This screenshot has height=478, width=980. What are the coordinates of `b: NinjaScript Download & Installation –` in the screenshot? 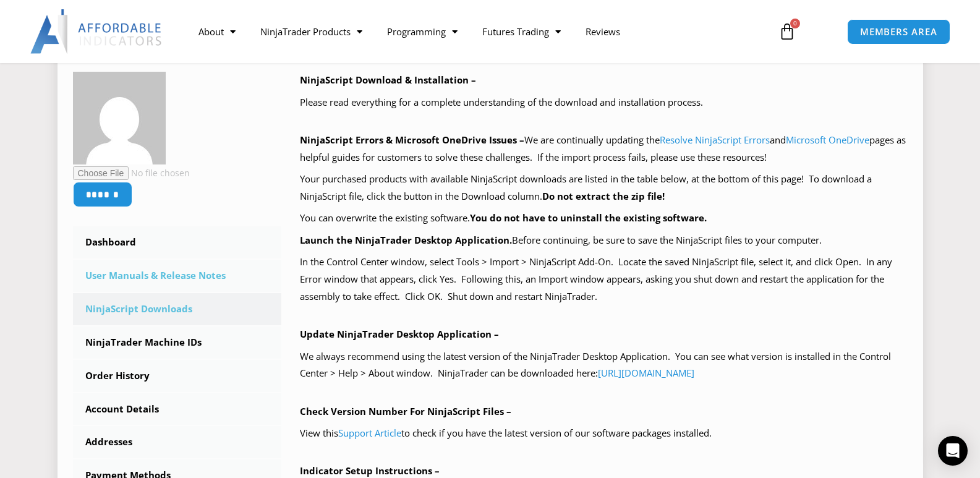 It's located at (388, 80).